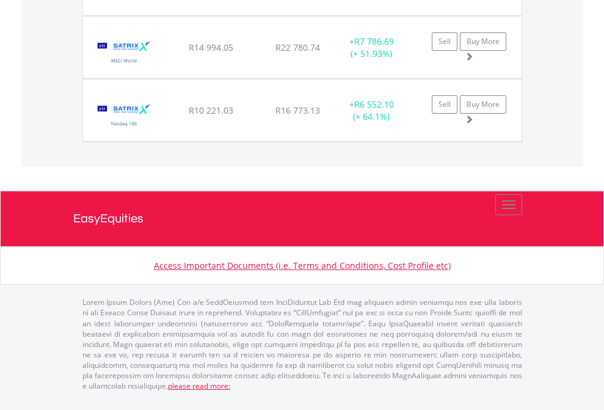 The width and height of the screenshot is (604, 410). What do you see at coordinates (124, 53) in the screenshot?
I see `img: EQU.ZA.STXWDM.png` at bounding box center [124, 53].